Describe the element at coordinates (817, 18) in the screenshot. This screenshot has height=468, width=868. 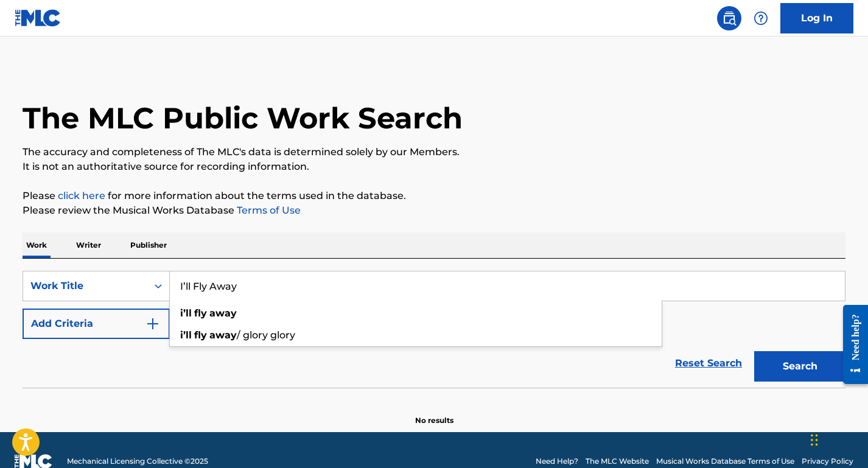
I see `a: Log In` at that location.